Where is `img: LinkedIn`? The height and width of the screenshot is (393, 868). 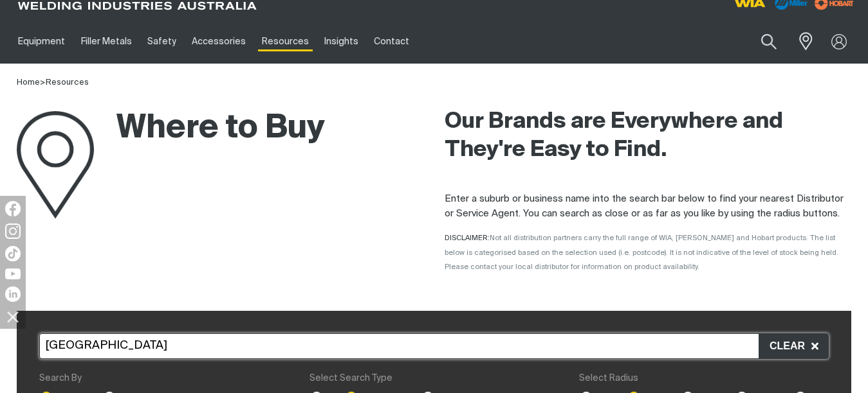
img: LinkedIn is located at coordinates (13, 294).